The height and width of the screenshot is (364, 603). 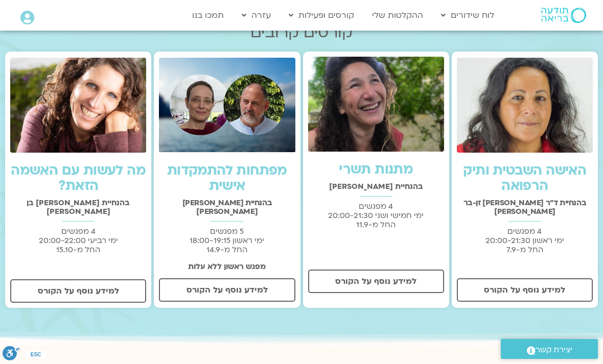 What do you see at coordinates (525, 240) in the screenshot?
I see `p: 4 מפגשים ימי ראשון 20:00-21:30` at bounding box center [525, 240].